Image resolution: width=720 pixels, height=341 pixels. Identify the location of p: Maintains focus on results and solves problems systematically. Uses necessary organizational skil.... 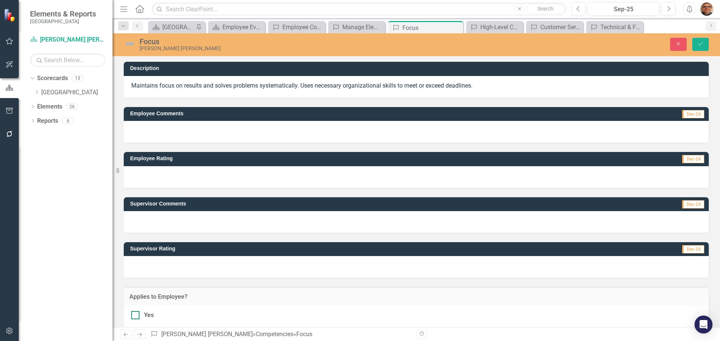
(416, 86).